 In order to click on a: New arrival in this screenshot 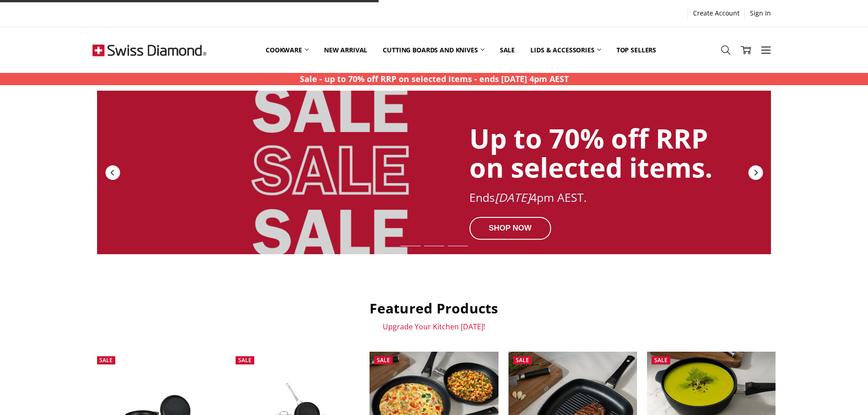, I will do `click(346, 50)`.